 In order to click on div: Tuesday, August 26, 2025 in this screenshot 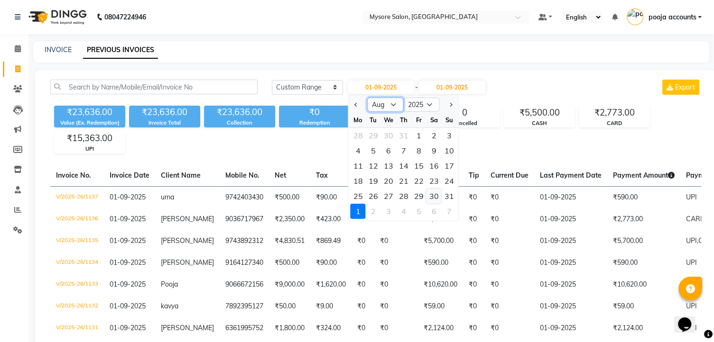, I will do `click(373, 196)`.